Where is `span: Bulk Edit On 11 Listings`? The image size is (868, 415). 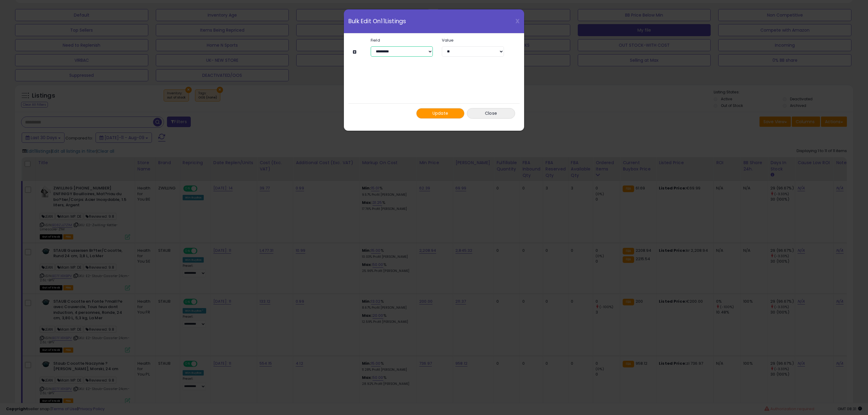
span: Bulk Edit On 11 Listings is located at coordinates (377, 21).